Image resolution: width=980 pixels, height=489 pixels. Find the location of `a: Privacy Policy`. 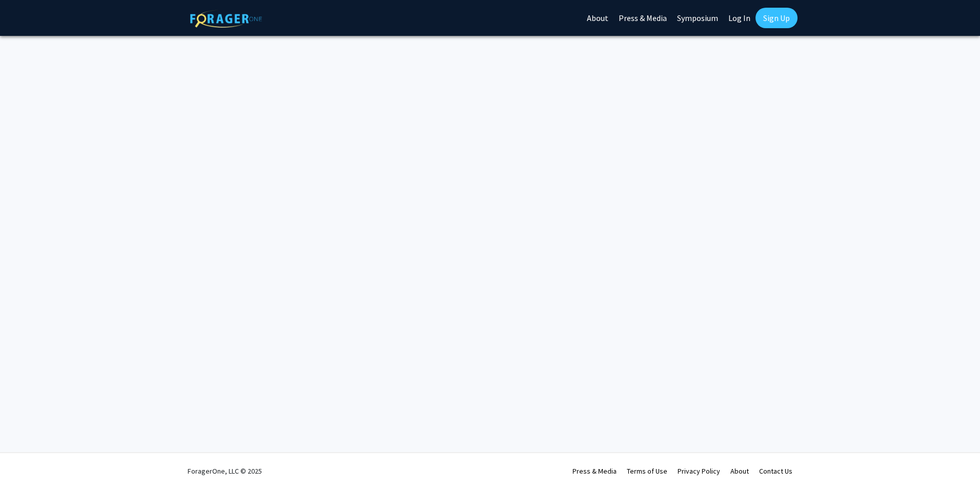

a: Privacy Policy is located at coordinates (699, 471).